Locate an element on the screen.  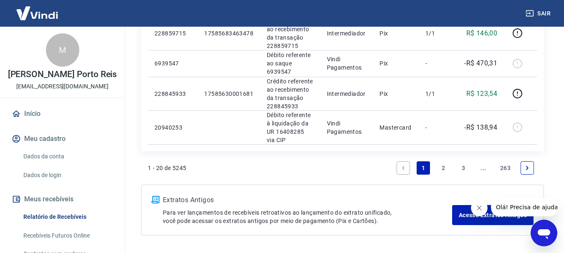
a: Relatório de Recebíveis is located at coordinates (67, 217).